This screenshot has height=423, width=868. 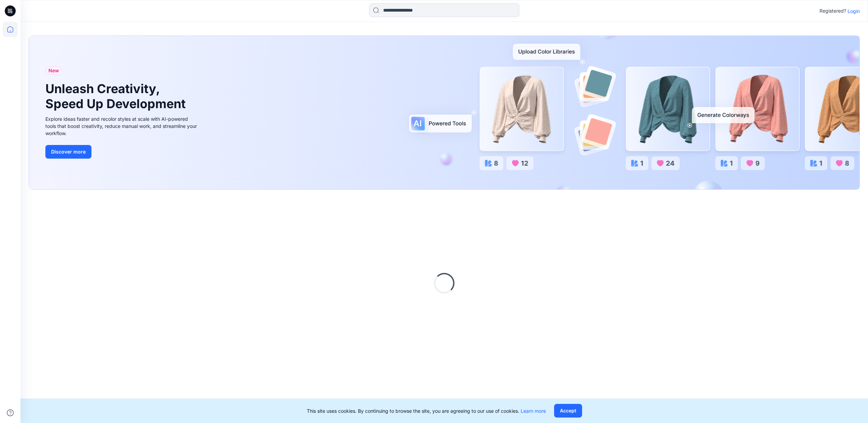 What do you see at coordinates (854, 11) in the screenshot?
I see `p: Login` at bounding box center [854, 11].